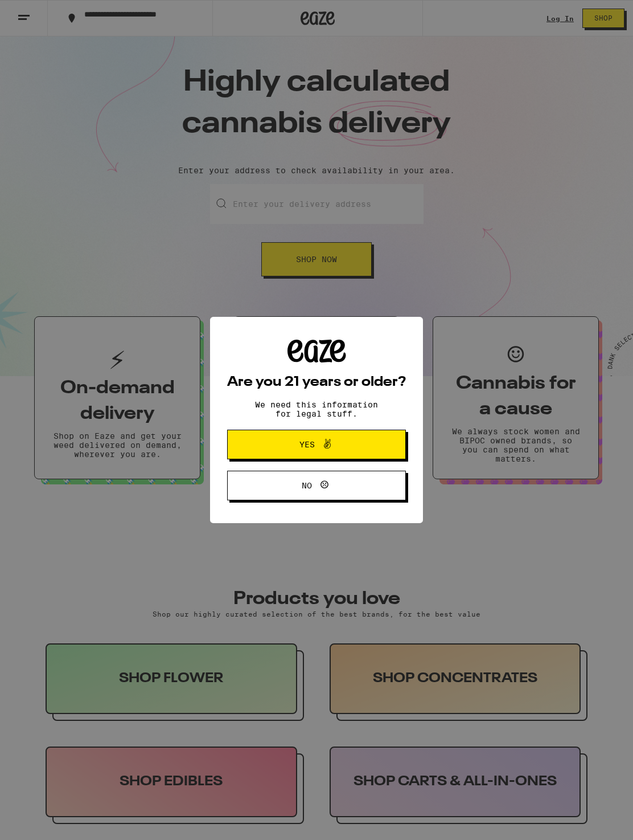 Image resolution: width=633 pixels, height=840 pixels. Describe the element at coordinates (45, 13) in the screenshot. I see `span: Hi. Need any help?` at that location.